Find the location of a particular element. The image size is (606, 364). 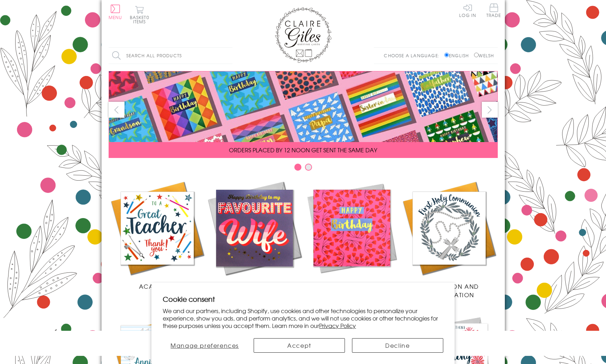

button: Decline is located at coordinates (398, 345).